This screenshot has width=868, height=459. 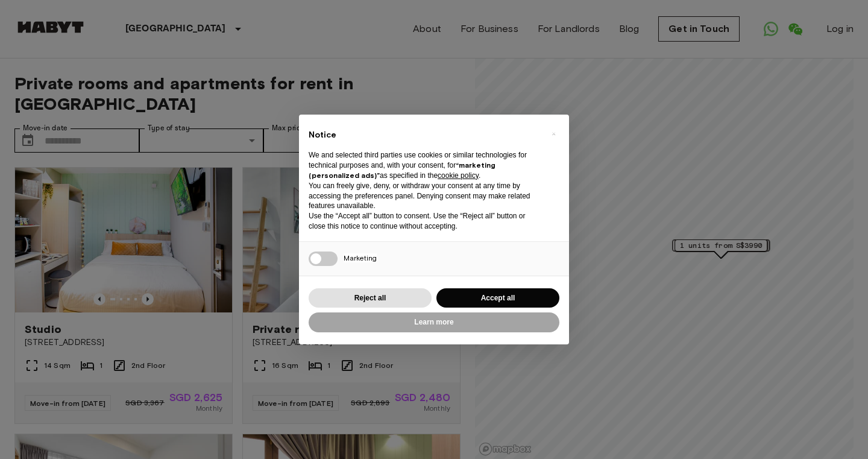 What do you see at coordinates (370, 298) in the screenshot?
I see `button: Reject all` at bounding box center [370, 298].